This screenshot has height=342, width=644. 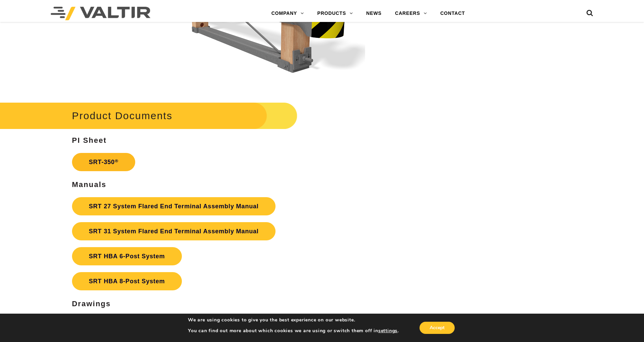 I want to click on img: Valtir, so click(x=100, y=14).